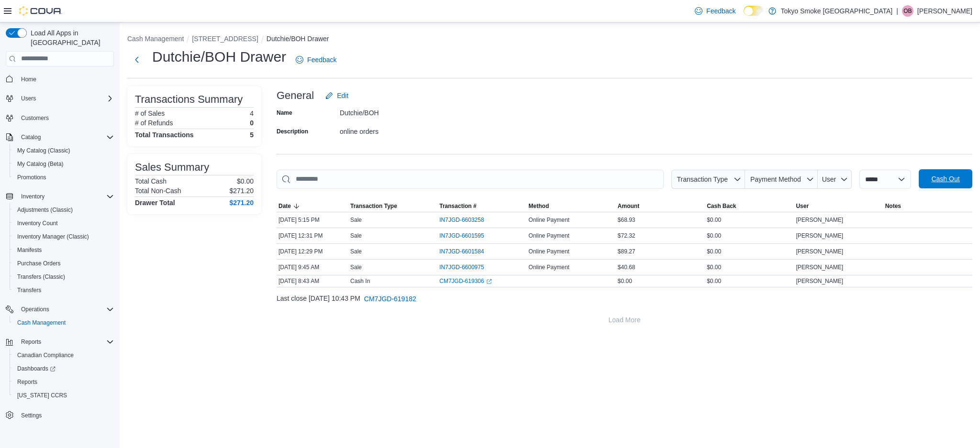 The width and height of the screenshot is (980, 448). What do you see at coordinates (32, 178) in the screenshot?
I see `a: Promotions` at bounding box center [32, 178].